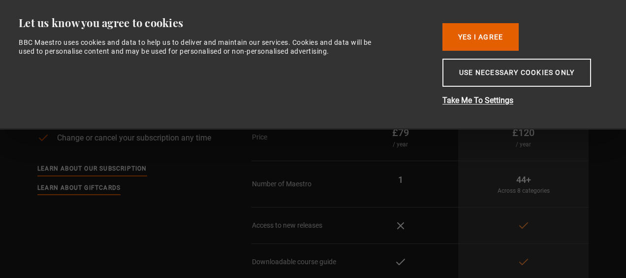  I want to click on a: Learn about our subscription, so click(92, 169).